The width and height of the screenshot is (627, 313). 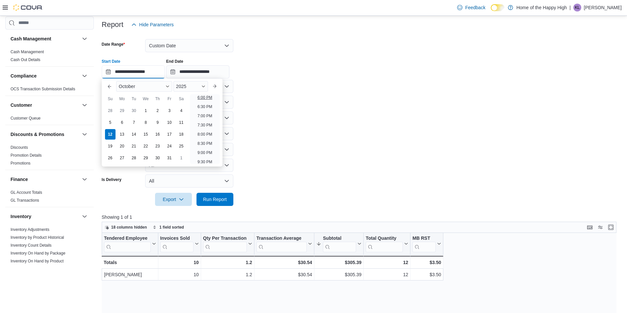 I want to click on div: Qty Per Transaction, so click(x=225, y=238).